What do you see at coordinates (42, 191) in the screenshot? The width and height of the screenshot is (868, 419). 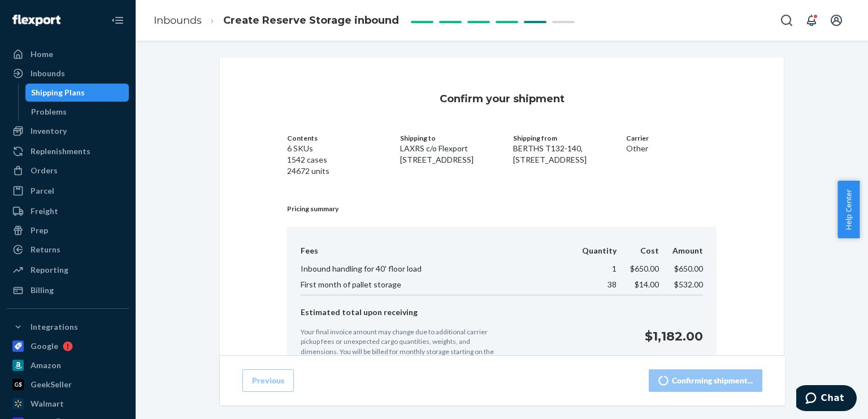 I see `div: Parcel` at bounding box center [42, 191].